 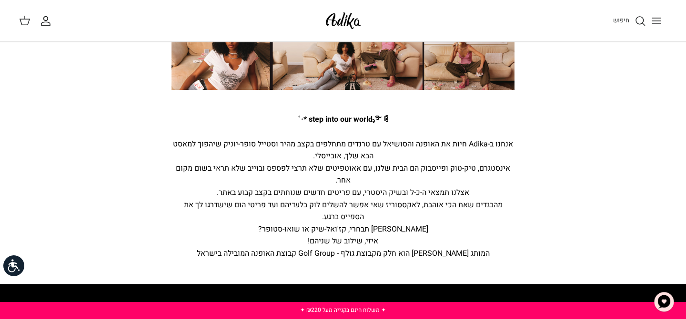 I want to click on span: חיפוש, so click(x=621, y=20).